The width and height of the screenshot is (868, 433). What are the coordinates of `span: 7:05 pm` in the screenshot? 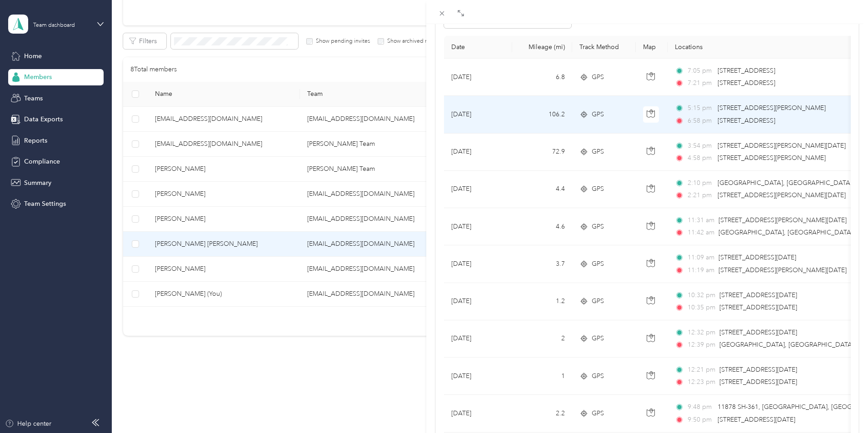 It's located at (701, 71).